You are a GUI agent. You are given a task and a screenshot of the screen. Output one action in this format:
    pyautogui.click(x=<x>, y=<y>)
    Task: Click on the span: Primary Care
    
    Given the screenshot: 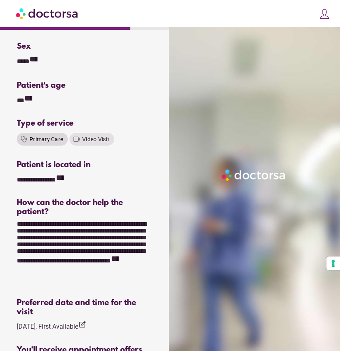 What is the action you would take?
    pyautogui.click(x=46, y=139)
    